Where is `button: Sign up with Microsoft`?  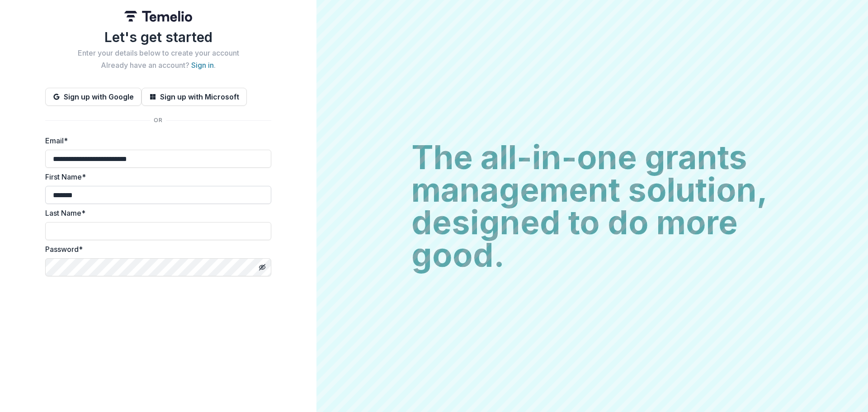
button: Sign up with Microsoft is located at coordinates (194, 97).